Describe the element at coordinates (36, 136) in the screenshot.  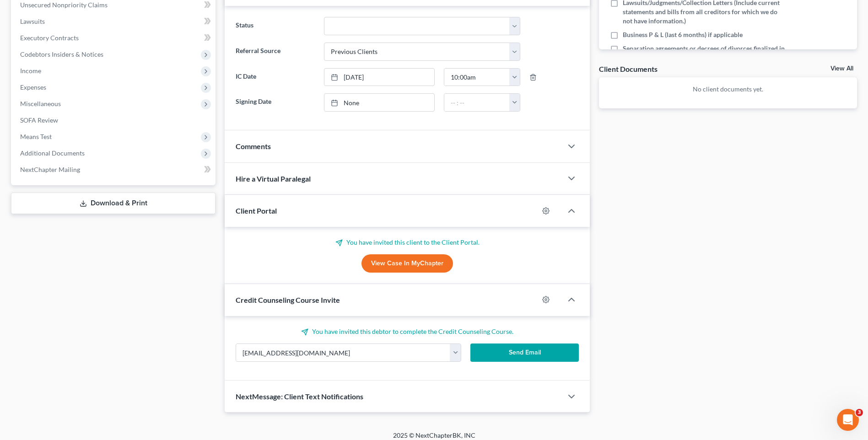
I see `span: Means Test` at that location.